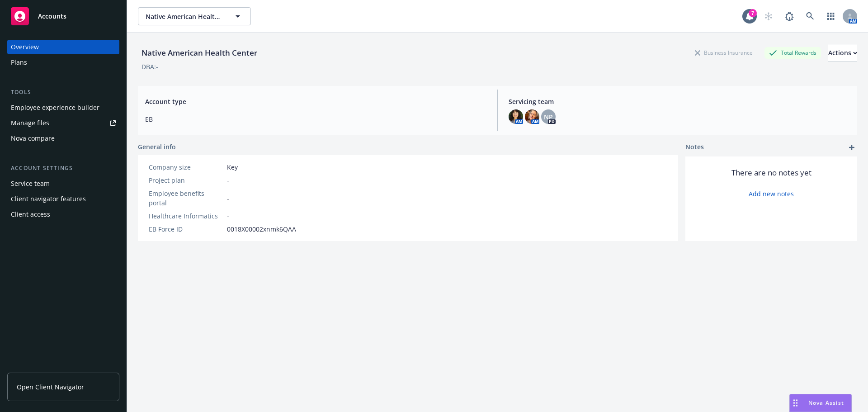 This screenshot has height=412, width=868. What do you see at coordinates (149, 66) in the screenshot?
I see `div: DBA: -` at bounding box center [149, 66].